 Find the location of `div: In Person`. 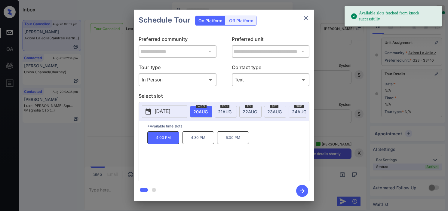

div: In Person is located at coordinates (177, 80).